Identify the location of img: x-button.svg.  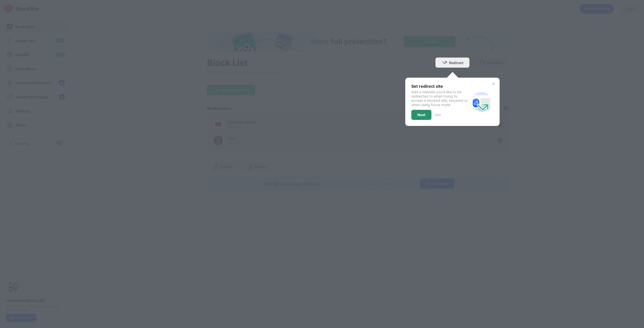
(494, 84).